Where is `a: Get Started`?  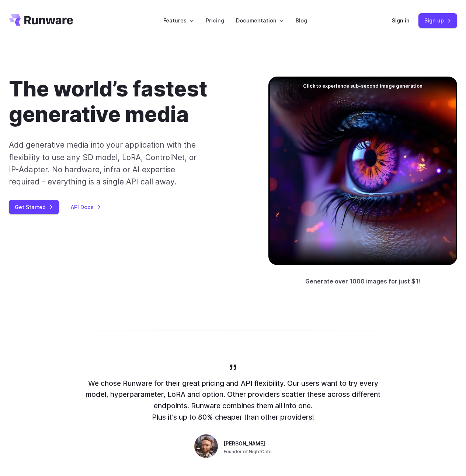 a: Get Started is located at coordinates (34, 207).